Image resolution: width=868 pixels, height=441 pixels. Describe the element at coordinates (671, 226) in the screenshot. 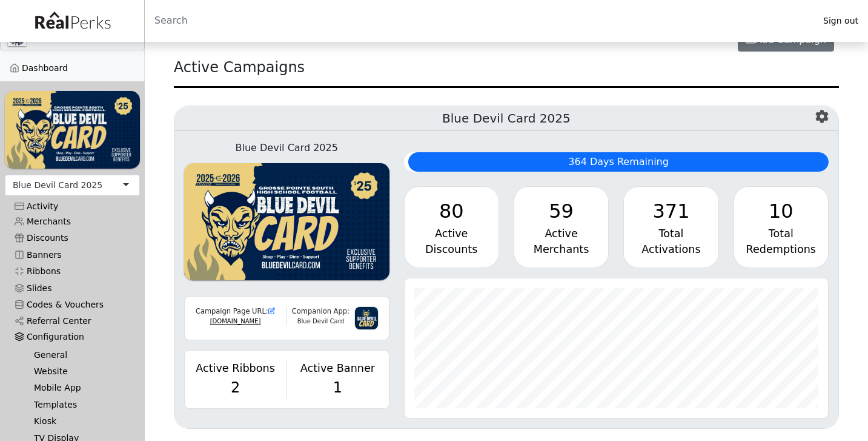

I see `a: 371 Total Activations` at that location.